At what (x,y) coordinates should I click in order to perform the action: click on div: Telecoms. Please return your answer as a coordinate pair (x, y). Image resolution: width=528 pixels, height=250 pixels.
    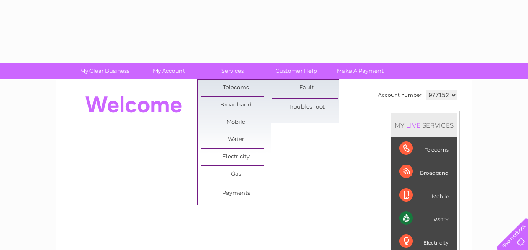
    Looking at the image, I should click on (424, 148).